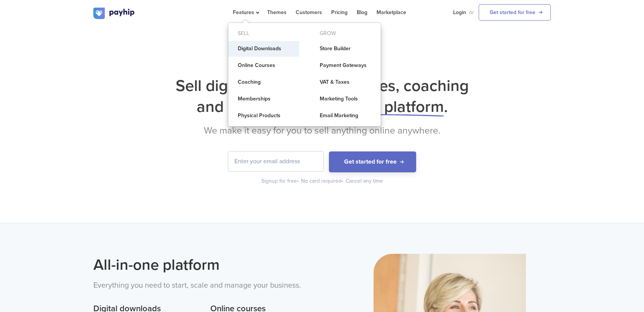  What do you see at coordinates (263, 82) in the screenshot?
I see `a: Coaching` at bounding box center [263, 82].